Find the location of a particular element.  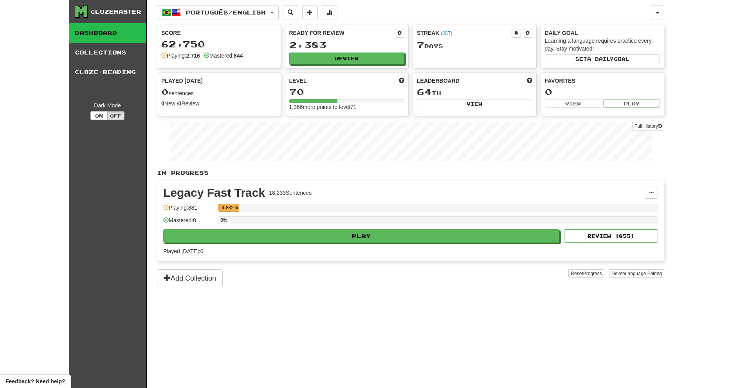

a: Dashboard is located at coordinates (107, 33).